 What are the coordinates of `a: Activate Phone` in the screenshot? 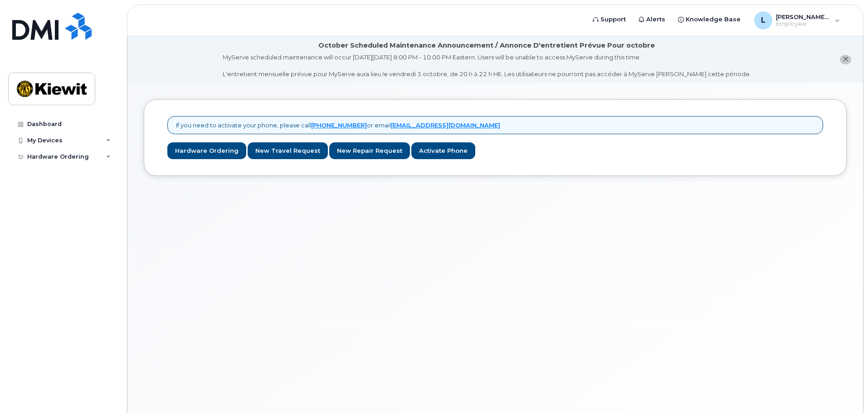 It's located at (443, 150).